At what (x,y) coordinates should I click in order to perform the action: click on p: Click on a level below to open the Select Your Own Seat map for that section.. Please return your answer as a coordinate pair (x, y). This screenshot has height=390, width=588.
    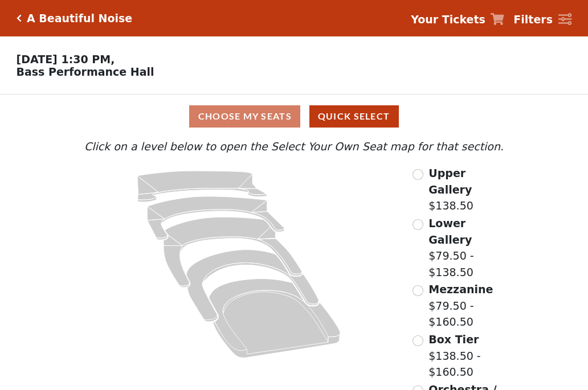
    Looking at the image, I should click on (294, 146).